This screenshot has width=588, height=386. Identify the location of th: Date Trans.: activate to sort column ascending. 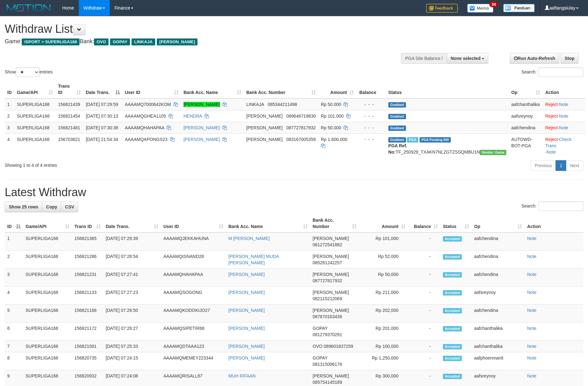
(132, 223).